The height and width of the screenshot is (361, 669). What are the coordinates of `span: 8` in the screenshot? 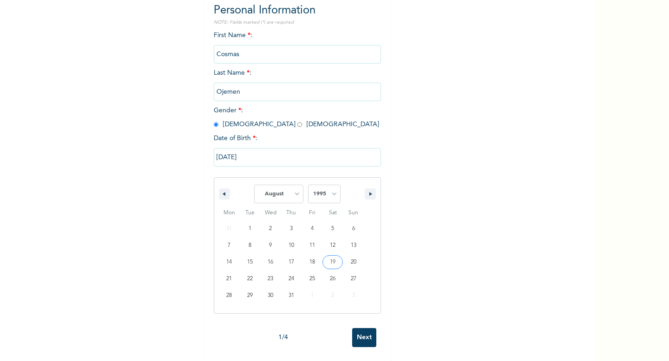 It's located at (250, 246).